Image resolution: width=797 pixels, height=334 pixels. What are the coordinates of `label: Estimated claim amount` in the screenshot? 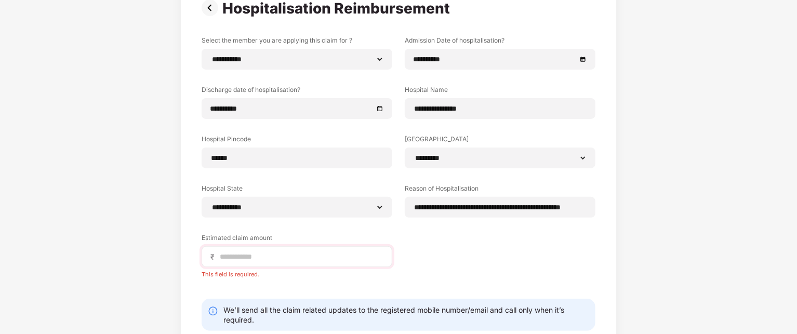 It's located at (297, 240).